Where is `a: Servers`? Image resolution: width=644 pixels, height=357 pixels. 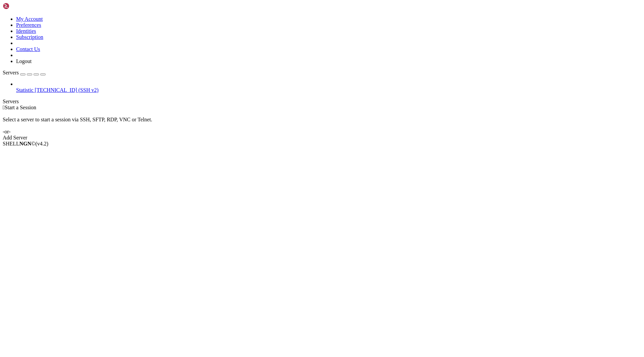 a: Servers is located at coordinates (24, 73).